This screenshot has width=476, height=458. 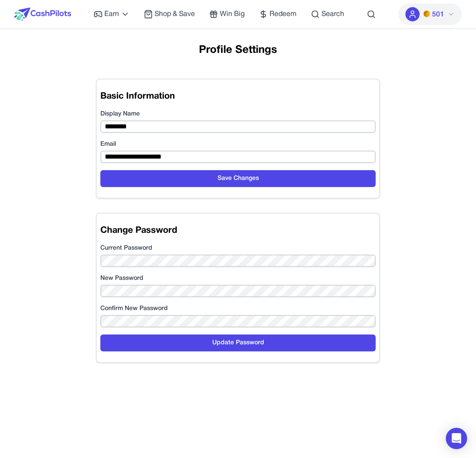 What do you see at coordinates (238, 50) in the screenshot?
I see `h1: Profile Settings` at bounding box center [238, 50].